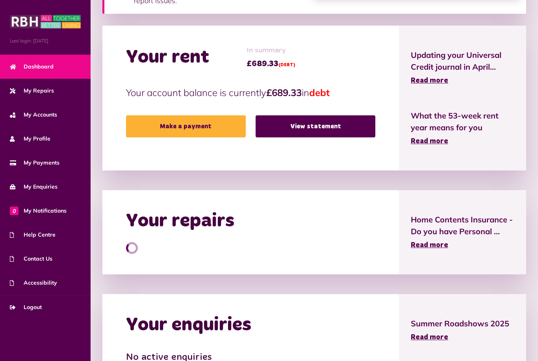 Image resolution: width=538 pixels, height=361 pixels. What do you see at coordinates (315, 126) in the screenshot?
I see `a: View statement` at bounding box center [315, 126].